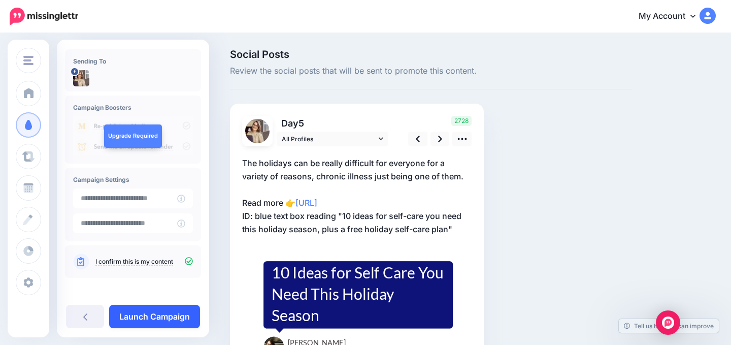 Image resolution: width=731 pixels, height=345 pixels. I want to click on img: Missinglettr, so click(44, 16).